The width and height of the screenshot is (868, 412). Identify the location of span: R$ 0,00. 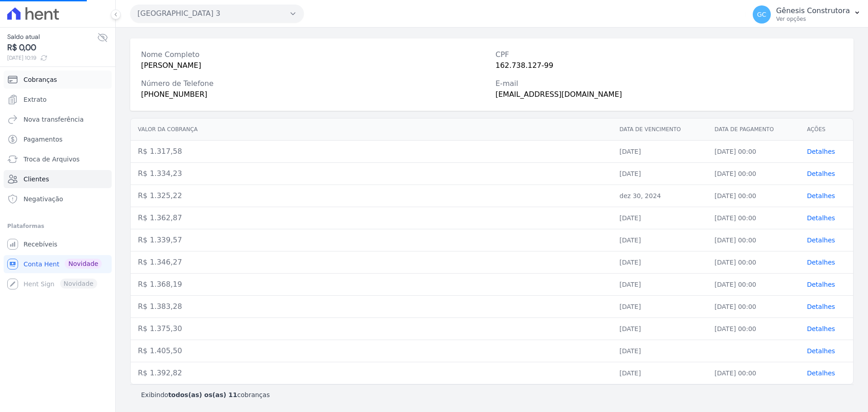
(52, 48).